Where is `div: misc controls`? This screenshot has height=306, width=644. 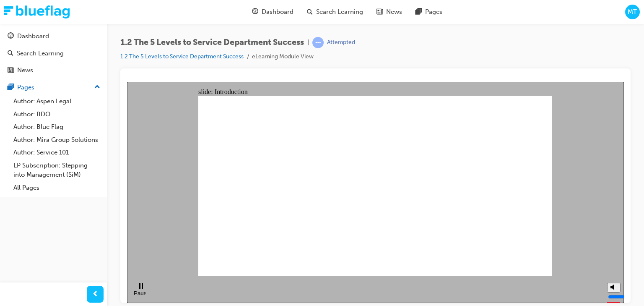
div: misc controls is located at coordinates (485, 207).